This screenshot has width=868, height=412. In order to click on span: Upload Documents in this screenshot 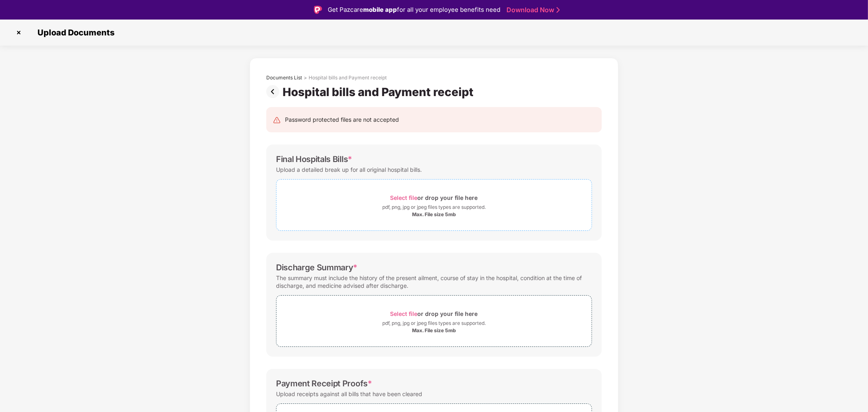, I will do `click(74, 33)`.